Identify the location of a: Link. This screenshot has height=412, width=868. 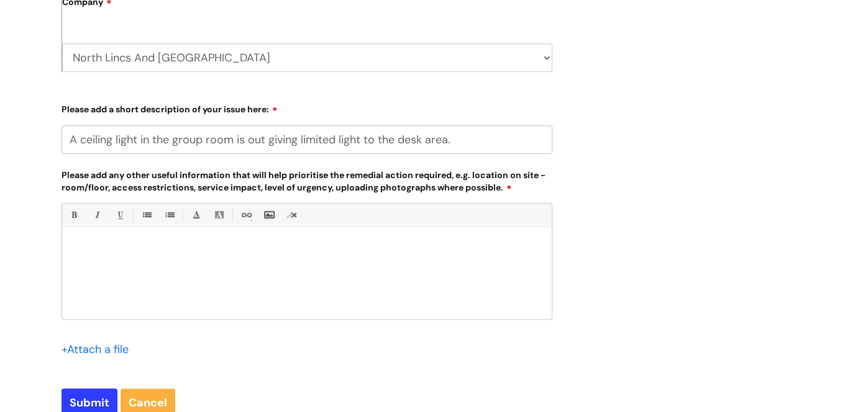
(245, 215).